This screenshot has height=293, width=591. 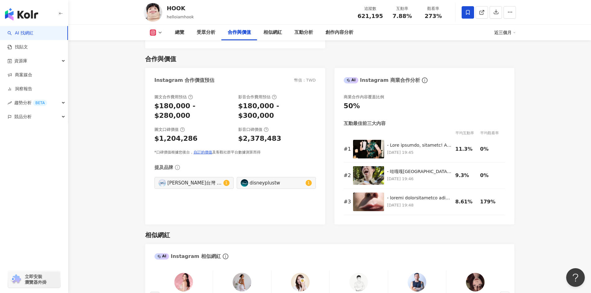 I want to click on div: 創作內容分析, so click(x=339, y=33).